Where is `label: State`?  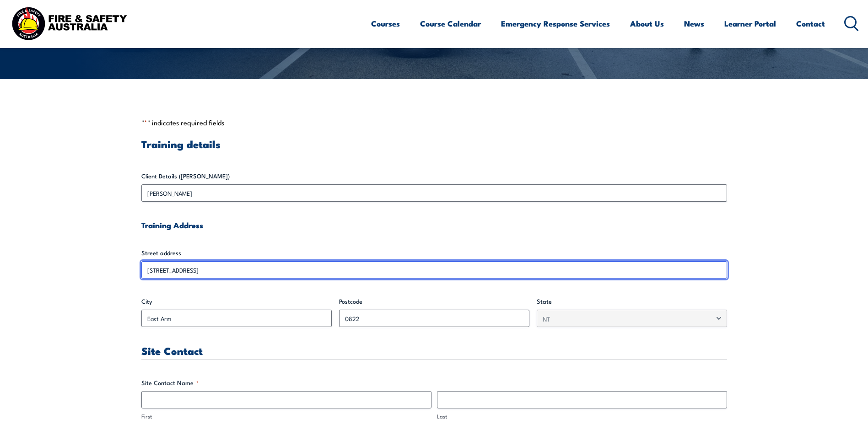 label: State is located at coordinates (632, 301).